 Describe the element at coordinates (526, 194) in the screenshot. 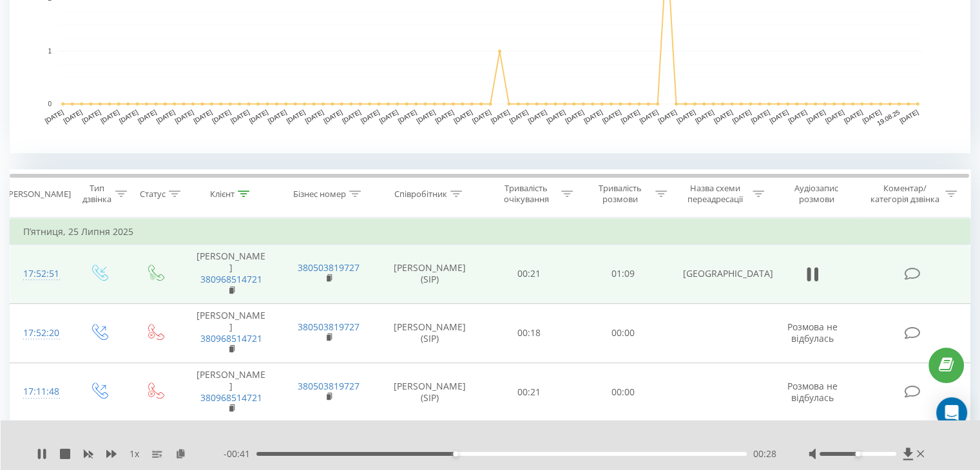

I see `div: Тривалість очікування` at that location.